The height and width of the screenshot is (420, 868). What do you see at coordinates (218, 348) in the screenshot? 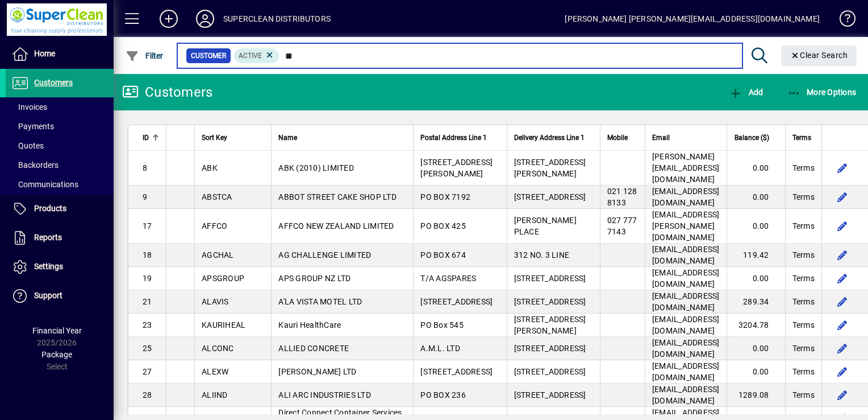
I see `span: ALCONC` at bounding box center [218, 348].